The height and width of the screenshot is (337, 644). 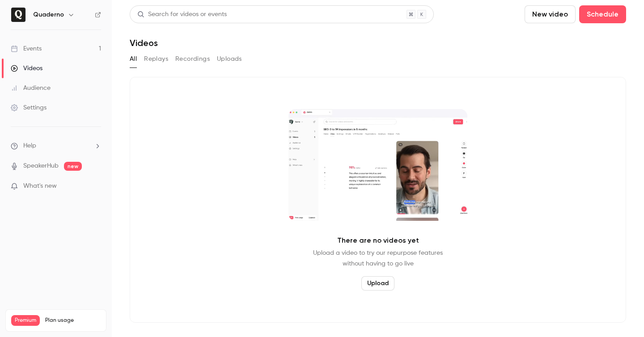 What do you see at coordinates (378, 241) in the screenshot?
I see `p: There are no videos yet` at bounding box center [378, 241].